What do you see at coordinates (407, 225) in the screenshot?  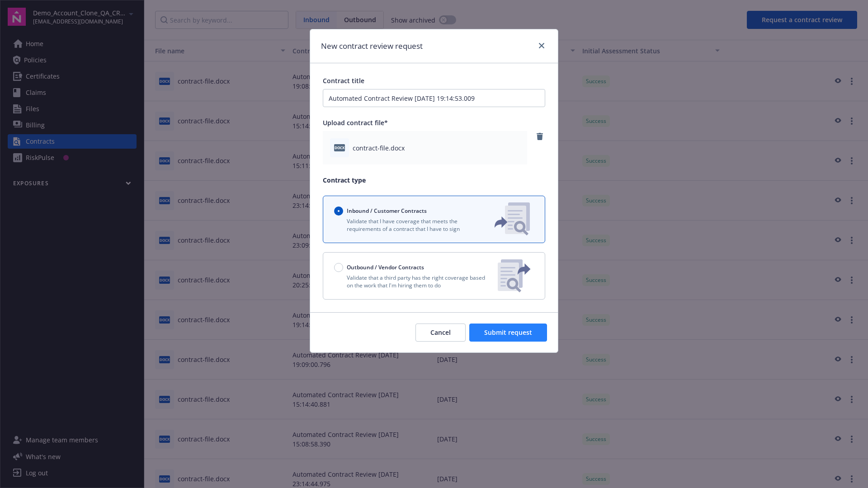 I see `p: Validate that I have coverage that meets the requirements of a contract that I have to sign` at bounding box center [407, 225].